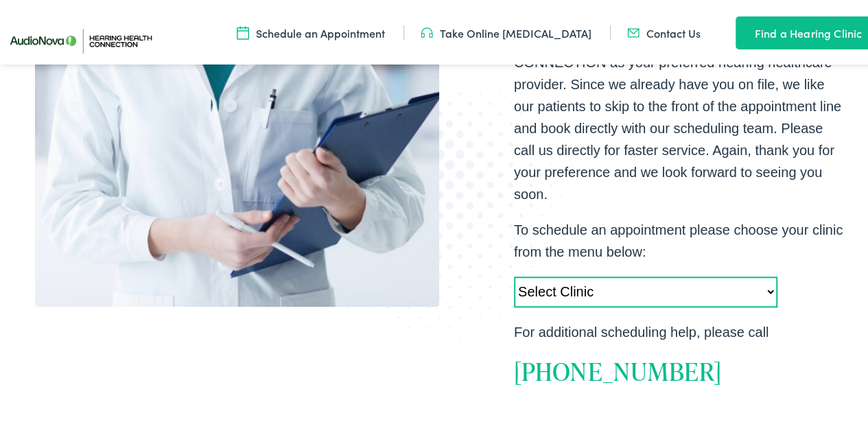  What do you see at coordinates (663, 30) in the screenshot?
I see `a: Contact Us` at bounding box center [663, 30].